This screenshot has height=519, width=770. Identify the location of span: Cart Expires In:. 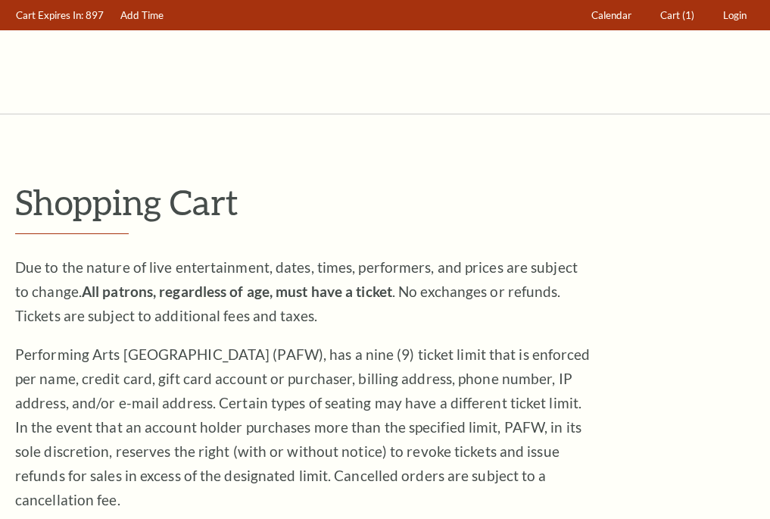
(49, 15).